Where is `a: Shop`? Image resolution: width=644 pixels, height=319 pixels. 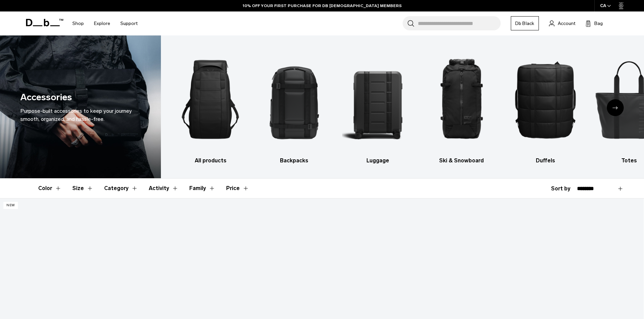 a: Shop is located at coordinates (78, 24).